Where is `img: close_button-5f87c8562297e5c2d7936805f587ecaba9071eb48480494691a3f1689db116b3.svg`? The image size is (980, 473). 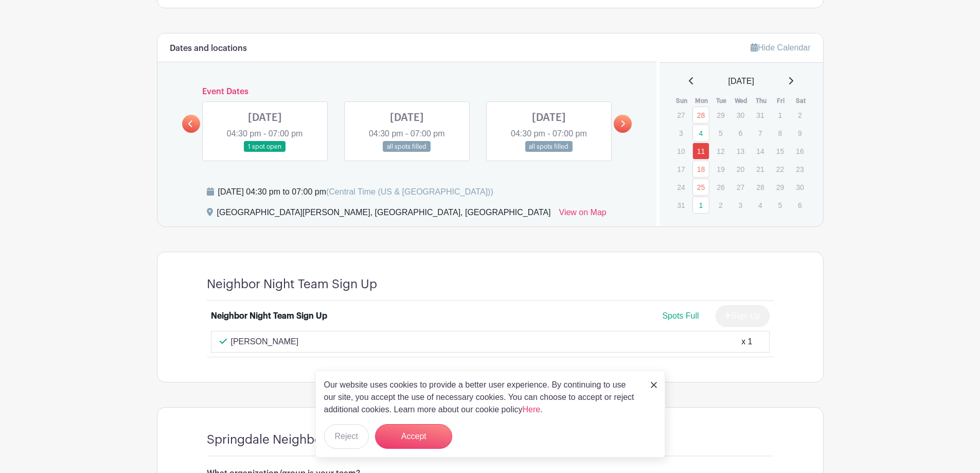 img: close_button-5f87c8562297e5c2d7936805f587ecaba9071eb48480494691a3f1689db116b3.svg is located at coordinates (654, 385).